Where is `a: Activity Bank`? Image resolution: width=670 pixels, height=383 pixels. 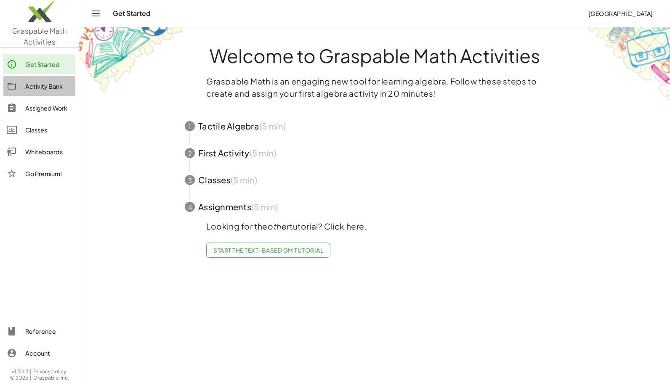
a: Activity Bank is located at coordinates (39, 86).